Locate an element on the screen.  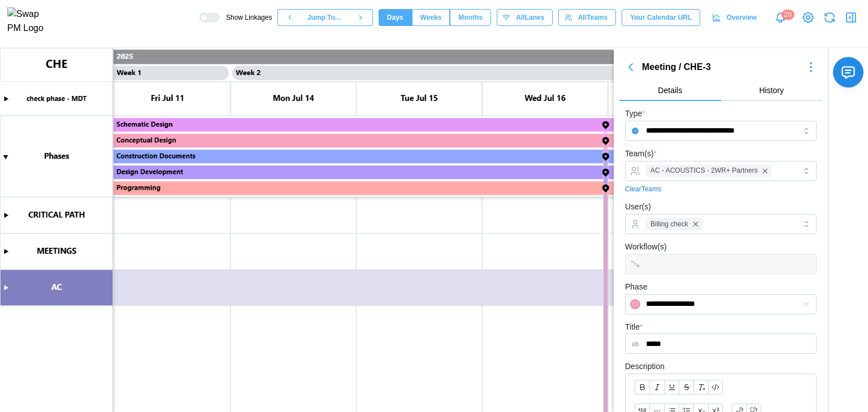
span: Months is located at coordinates (470, 17).